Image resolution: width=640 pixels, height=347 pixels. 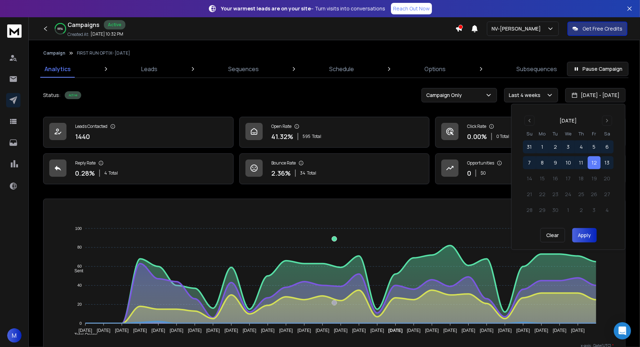 What do you see at coordinates (243, 69) in the screenshot?
I see `p: Sequences` at bounding box center [243, 69].